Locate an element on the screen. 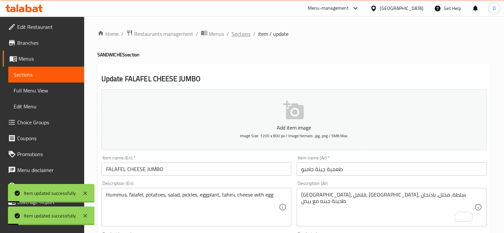 The image size is (504, 233). a: Coupons is located at coordinates (43, 138).